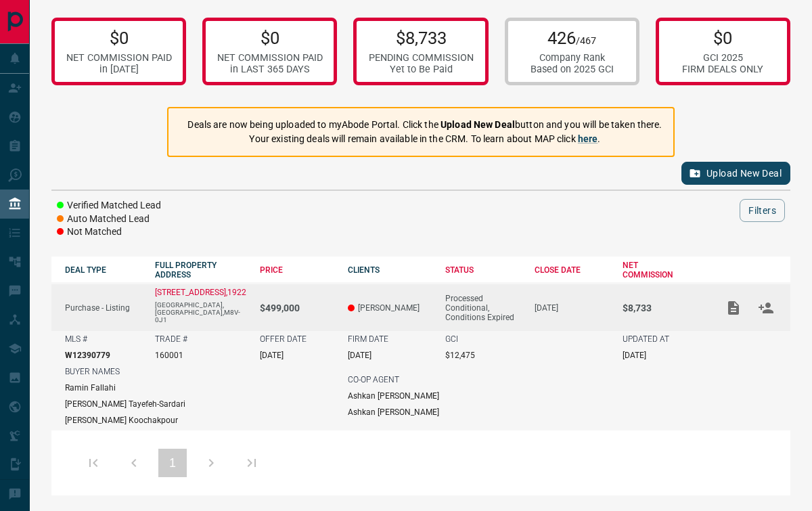 The height and width of the screenshot is (511, 812). I want to click on div: CLIENTS, so click(390, 270).